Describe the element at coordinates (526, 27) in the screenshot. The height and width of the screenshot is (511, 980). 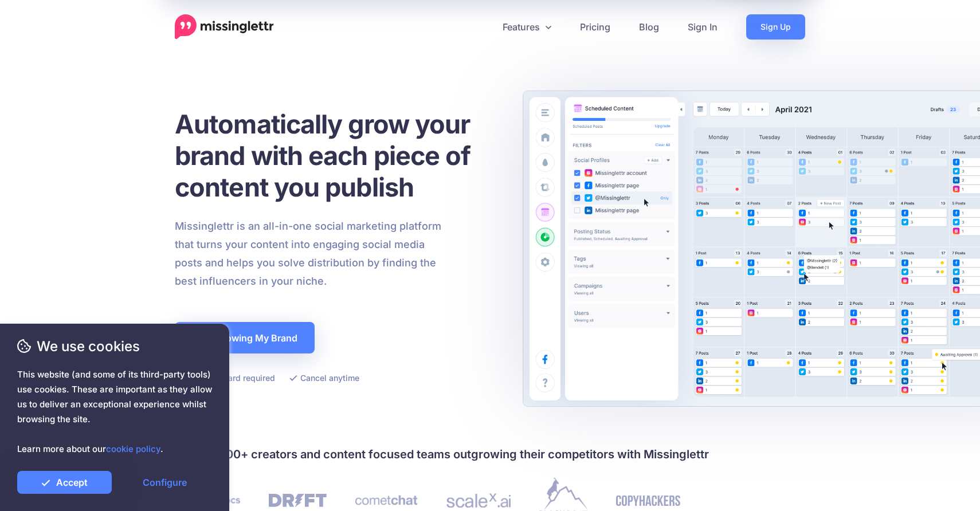
I see `a: Features` at that location.